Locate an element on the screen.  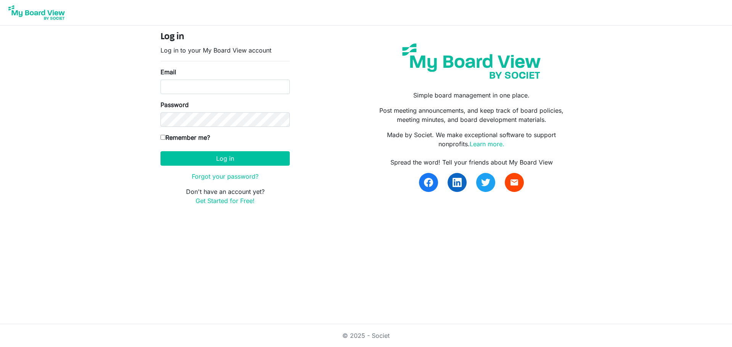
a: Get Started for Free! is located at coordinates (225, 201).